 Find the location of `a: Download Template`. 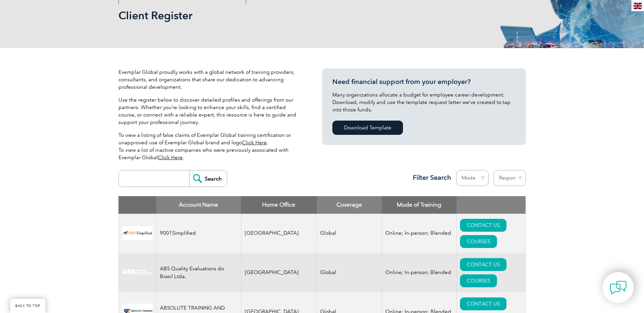

a: Download Template is located at coordinates (367, 128).